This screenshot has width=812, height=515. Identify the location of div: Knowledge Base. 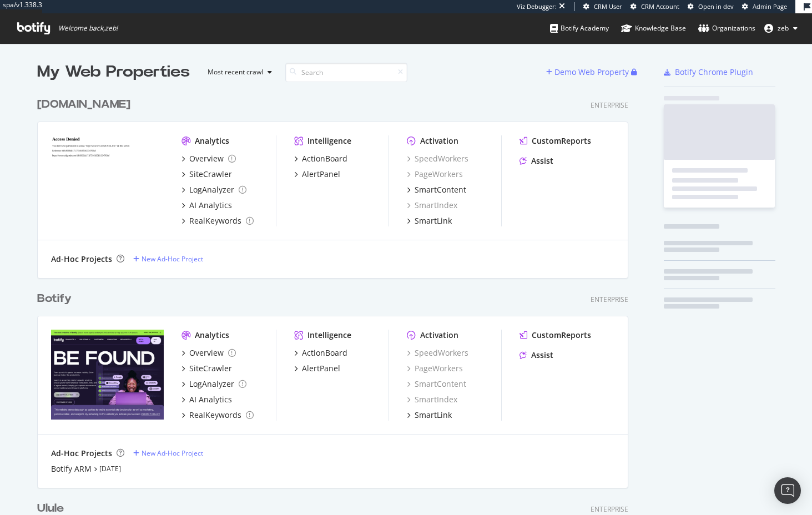
(653, 28).